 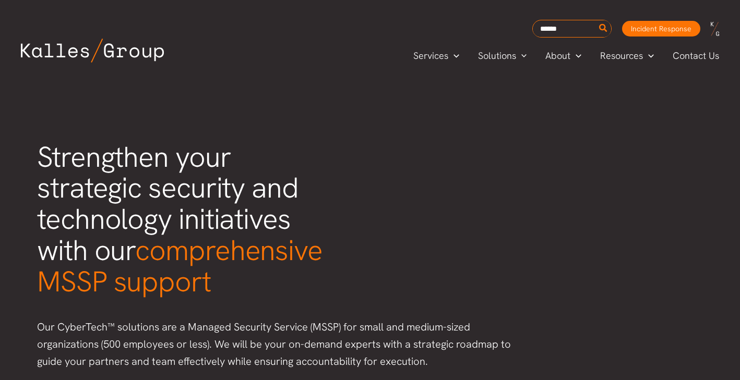 What do you see at coordinates (567, 55) in the screenshot?
I see `nav: Primary Site Navigation` at bounding box center [567, 55].